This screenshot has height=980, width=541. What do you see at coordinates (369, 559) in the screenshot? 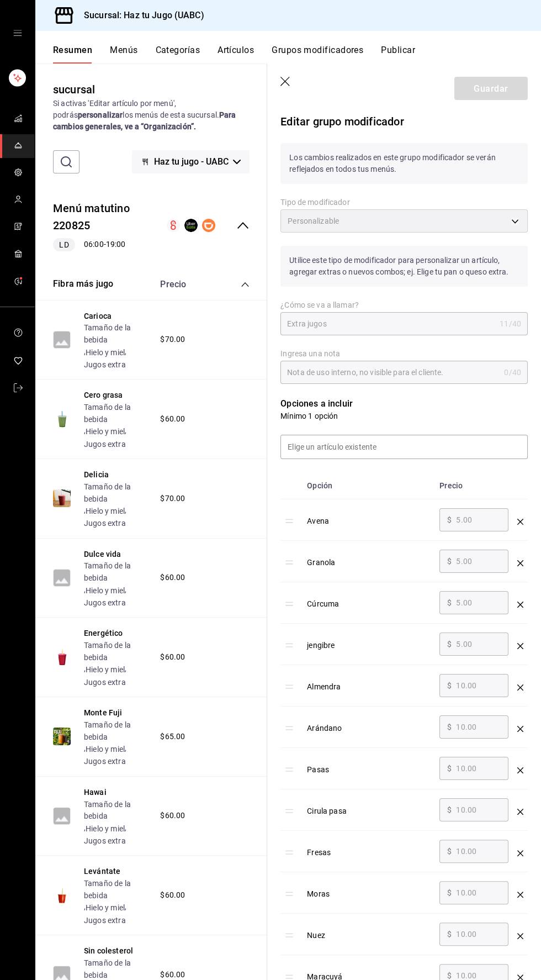
I see `div: Granola` at bounding box center [369, 559].